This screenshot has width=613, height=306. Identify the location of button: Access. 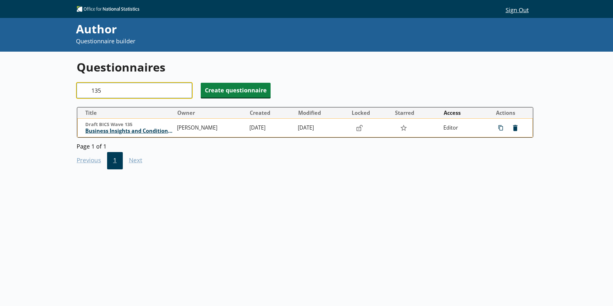
(465, 113).